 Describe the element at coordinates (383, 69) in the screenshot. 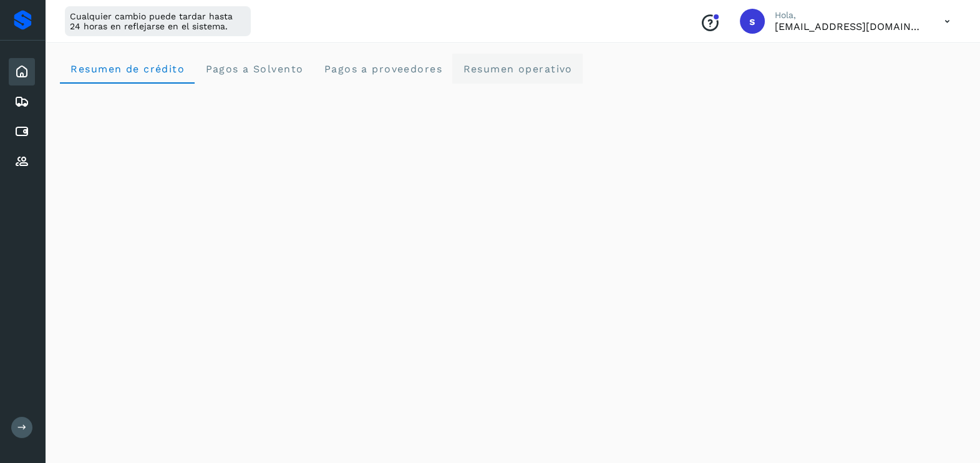

I see `span: Pagos a proveedores` at that location.